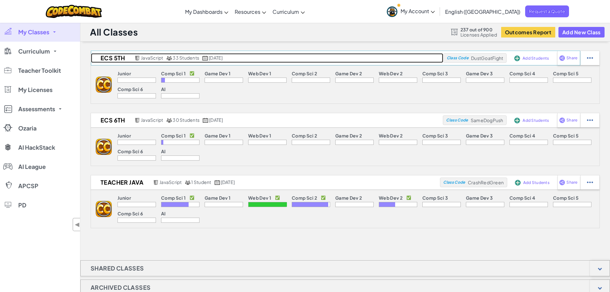 This screenshot has width=610, height=292. I want to click on a: Curriculum, so click(288, 12).